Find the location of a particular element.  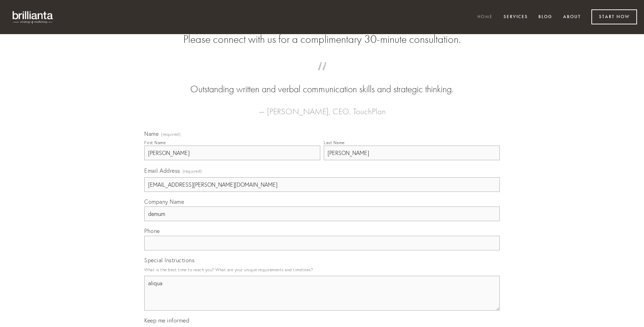

a: Home is located at coordinates (485, 17).